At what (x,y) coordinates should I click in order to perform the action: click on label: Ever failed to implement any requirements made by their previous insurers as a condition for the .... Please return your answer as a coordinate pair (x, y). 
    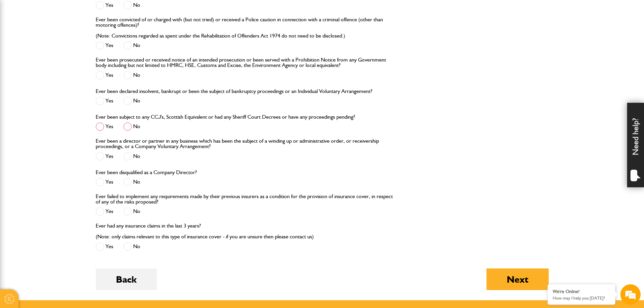
    Looking at the image, I should click on (245, 199).